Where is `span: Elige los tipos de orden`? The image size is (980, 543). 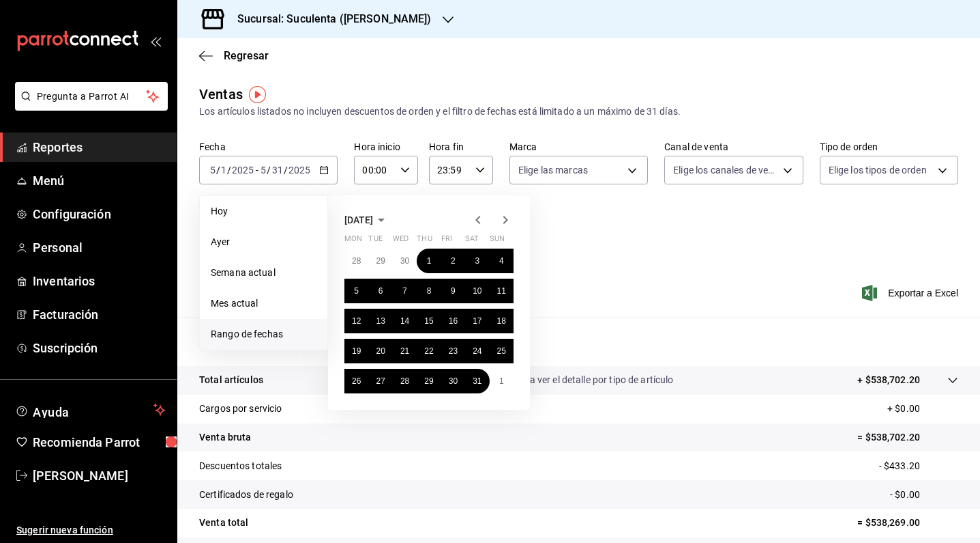 span: Elige los tipos de orden is located at coordinates (878, 170).